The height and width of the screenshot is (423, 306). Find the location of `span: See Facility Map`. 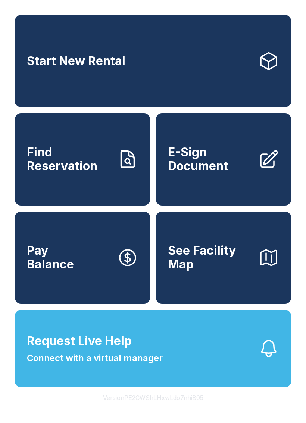

span: See Facility Map is located at coordinates (210, 258).